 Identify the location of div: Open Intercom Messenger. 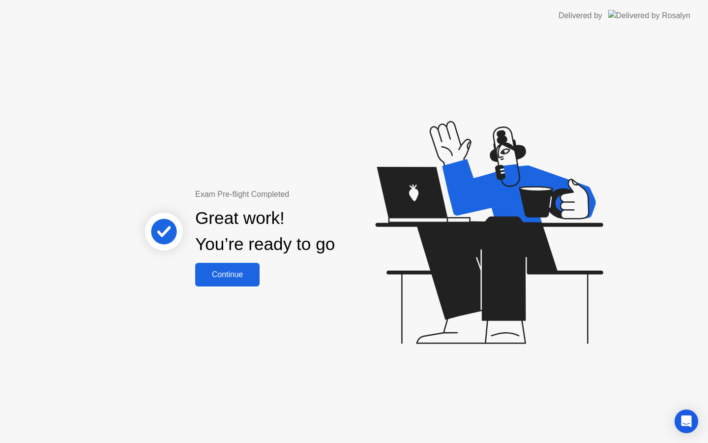
(687, 421).